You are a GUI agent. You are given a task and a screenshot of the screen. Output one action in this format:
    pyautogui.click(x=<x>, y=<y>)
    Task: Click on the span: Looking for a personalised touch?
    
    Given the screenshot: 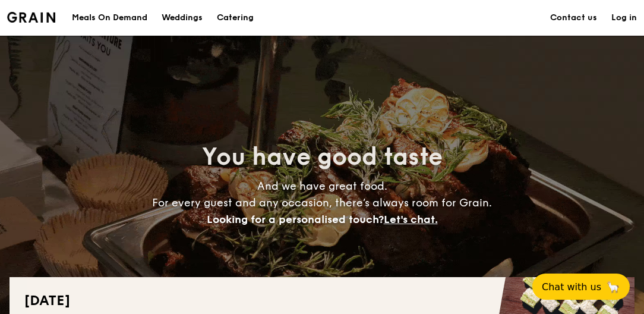 What is the action you would take?
    pyautogui.click(x=295, y=219)
    